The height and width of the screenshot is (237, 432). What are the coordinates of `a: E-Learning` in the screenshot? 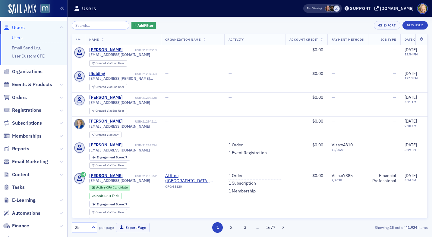 It's located at (19, 201).